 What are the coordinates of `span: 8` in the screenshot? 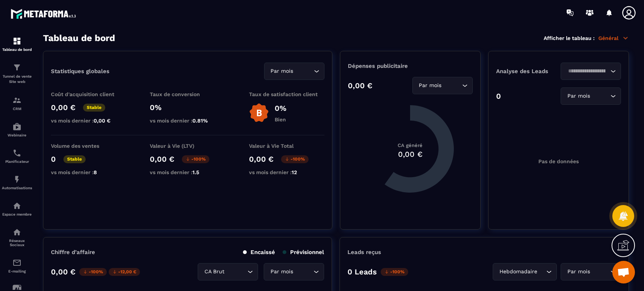 It's located at (95, 173).